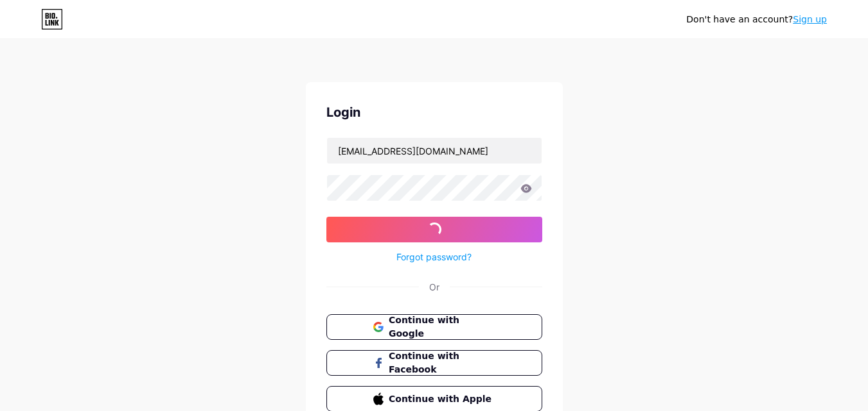 The width and height of the screenshot is (868, 411). Describe the element at coordinates (434, 256) in the screenshot. I see `a: Forgot password?` at that location.